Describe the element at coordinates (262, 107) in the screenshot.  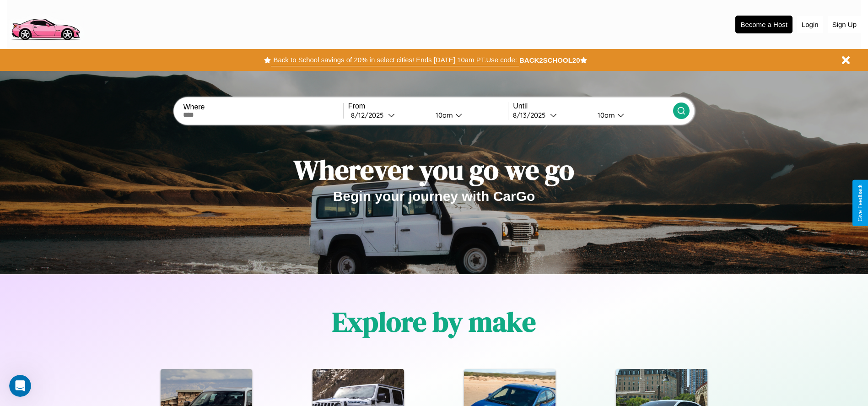
I see `label: Where` at that location.